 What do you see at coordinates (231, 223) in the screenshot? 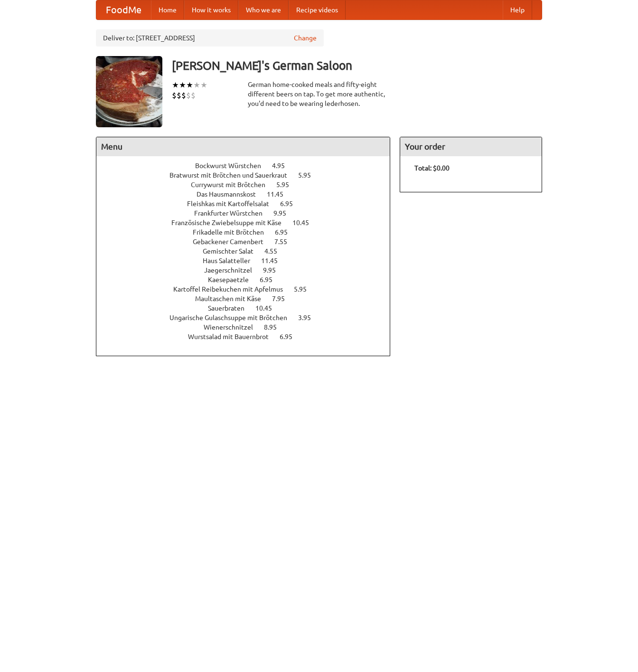
I see `span: Französische Zwiebelsuppe mit Käse` at bounding box center [231, 223].